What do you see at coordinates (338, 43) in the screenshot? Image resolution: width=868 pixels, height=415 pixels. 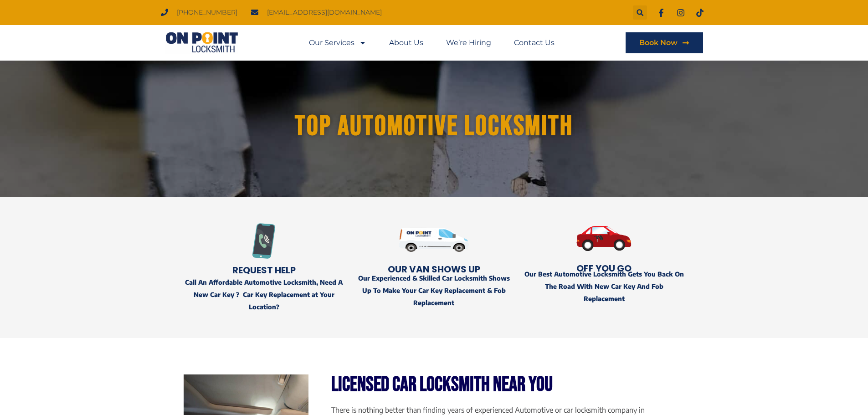 I see `a: Our Services` at bounding box center [338, 43].